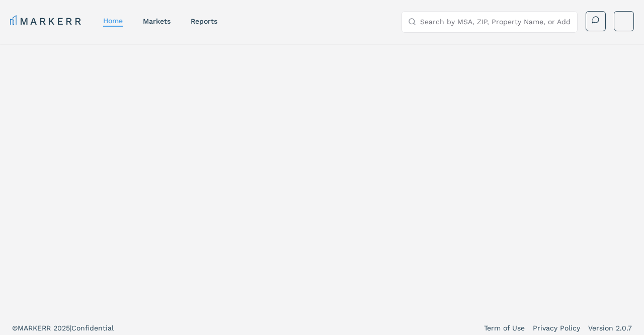 This screenshot has width=644, height=335. What do you see at coordinates (504, 328) in the screenshot?
I see `a: Term of Use` at bounding box center [504, 328].